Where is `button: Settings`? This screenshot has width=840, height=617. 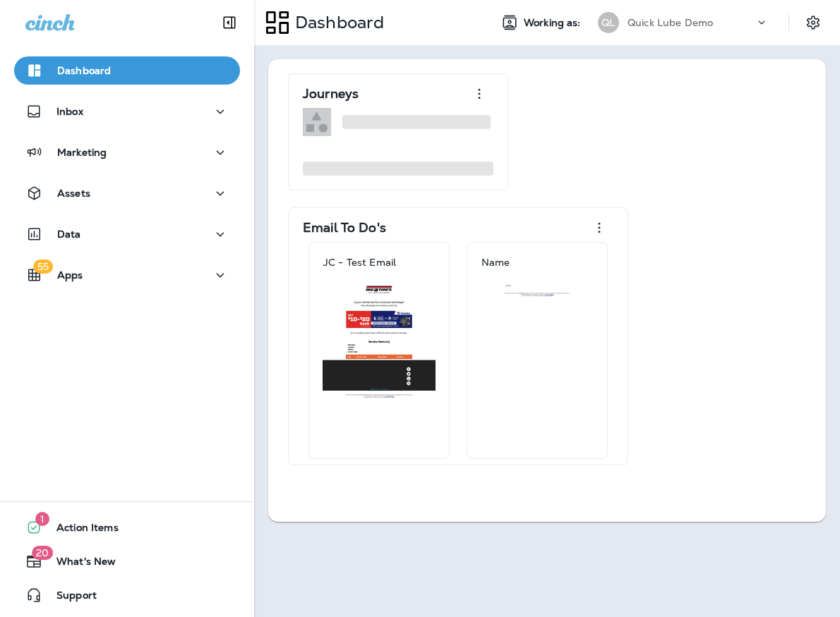 button: Settings is located at coordinates (813, 23).